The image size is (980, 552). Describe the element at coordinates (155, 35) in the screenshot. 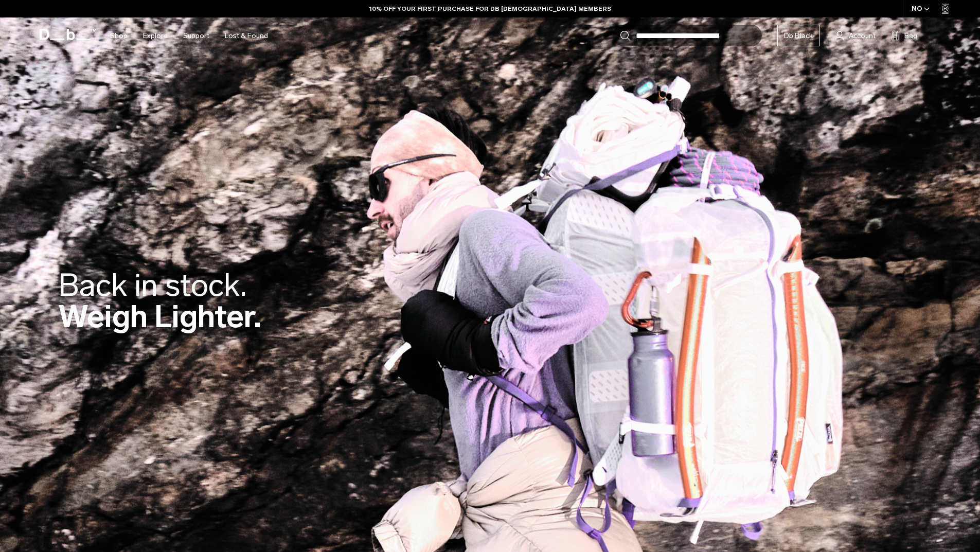

I see `a: Explore` at that location.